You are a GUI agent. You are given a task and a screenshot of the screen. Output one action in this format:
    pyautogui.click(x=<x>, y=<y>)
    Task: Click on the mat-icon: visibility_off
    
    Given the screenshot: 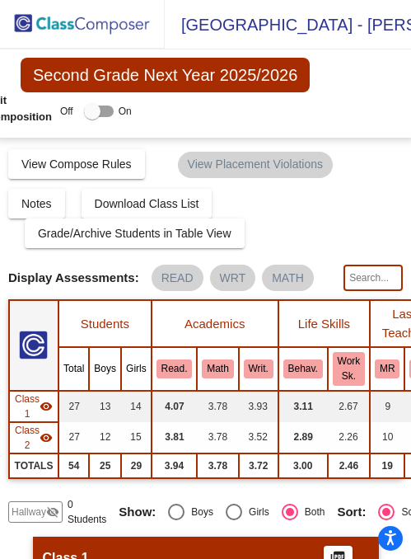 What is the action you would take?
    pyautogui.click(x=53, y=512)
    